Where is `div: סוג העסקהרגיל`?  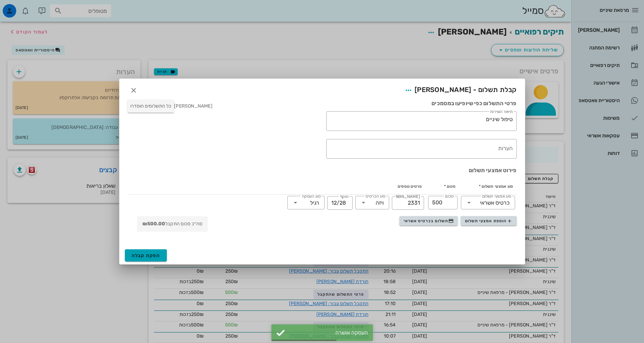
div: סוג העסקהרגיל is located at coordinates (306, 202).